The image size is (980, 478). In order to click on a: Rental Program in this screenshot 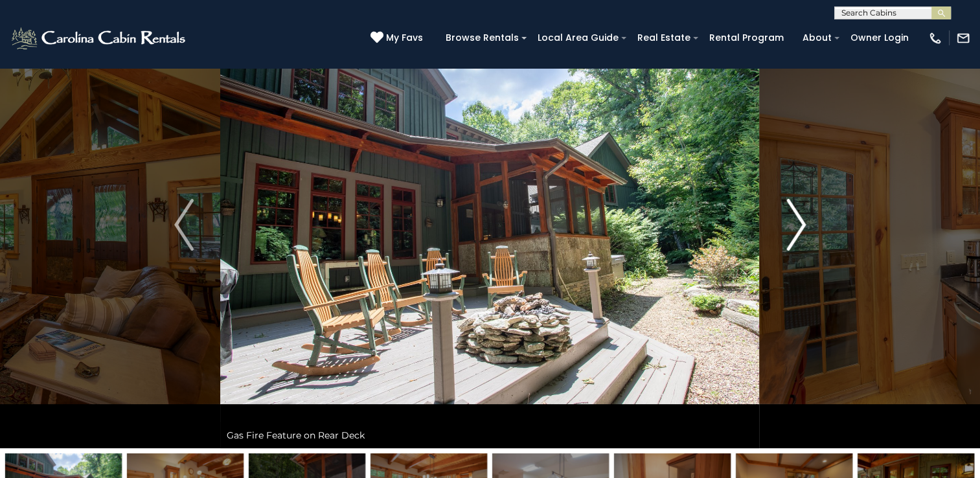, I will do `click(746, 37)`.